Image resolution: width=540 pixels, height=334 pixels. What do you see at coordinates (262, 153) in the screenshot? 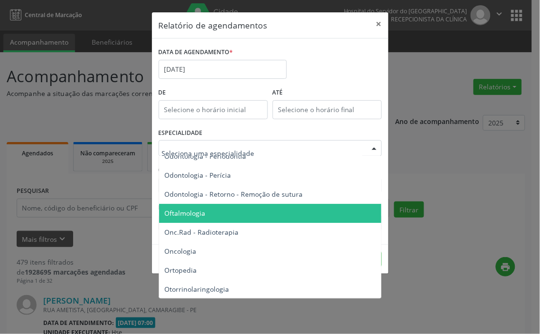
I see `input: Seleciona uma especialidade` at bounding box center [262, 153].